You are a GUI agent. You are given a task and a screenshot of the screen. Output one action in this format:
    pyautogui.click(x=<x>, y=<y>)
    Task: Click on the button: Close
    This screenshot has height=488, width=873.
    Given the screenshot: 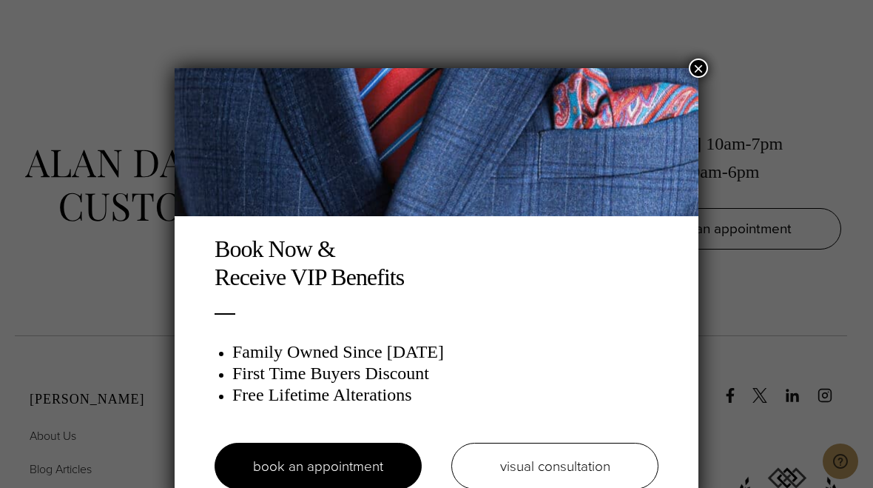 What is the action you would take?
    pyautogui.click(x=699, y=68)
    